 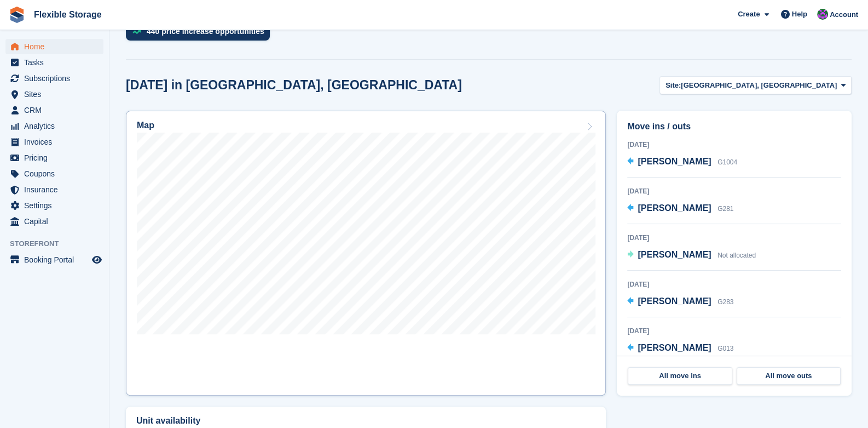 I want to click on span: Tasks, so click(x=57, y=63).